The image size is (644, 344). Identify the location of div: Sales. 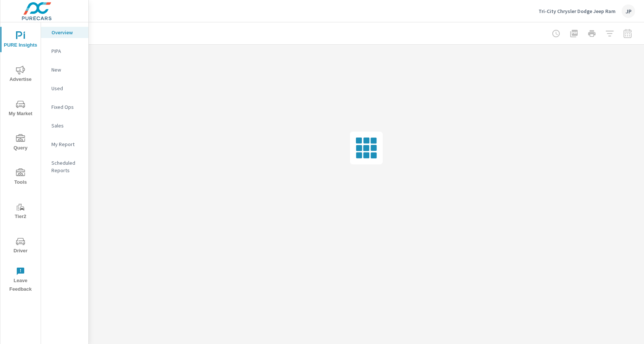
(64, 126).